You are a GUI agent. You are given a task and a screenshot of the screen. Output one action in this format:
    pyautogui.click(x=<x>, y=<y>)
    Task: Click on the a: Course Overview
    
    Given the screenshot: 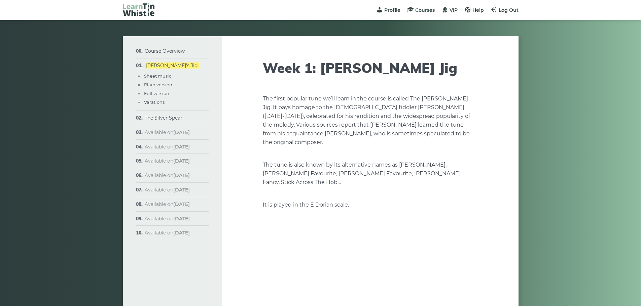 What is the action you would take?
    pyautogui.click(x=164, y=51)
    